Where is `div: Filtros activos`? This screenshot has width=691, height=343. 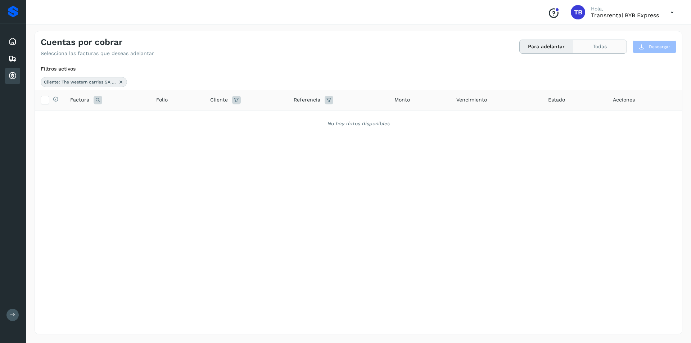
div: Filtros activos is located at coordinates (358, 69).